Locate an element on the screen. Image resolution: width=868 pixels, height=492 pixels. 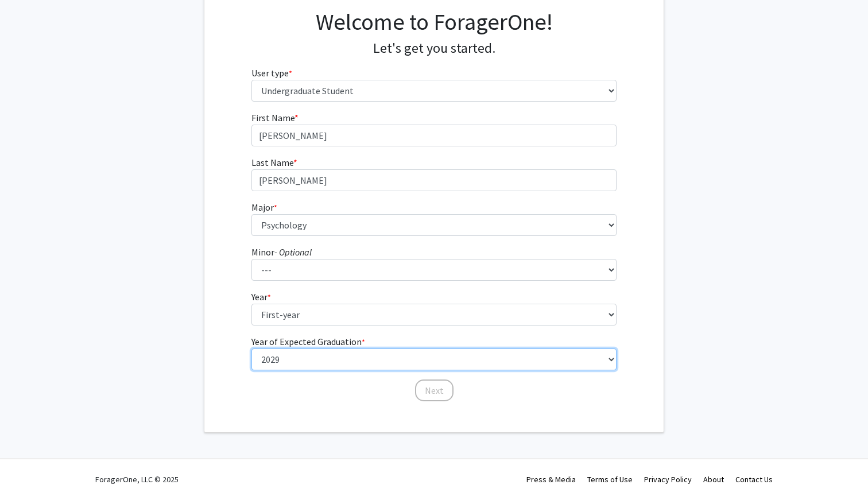
a: Privacy Policy is located at coordinates (668, 479).